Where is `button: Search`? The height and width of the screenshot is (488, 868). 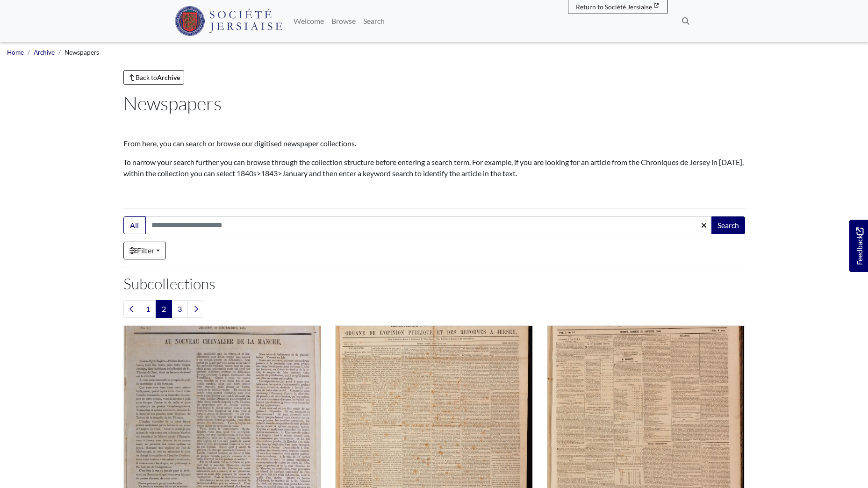
button: Search is located at coordinates (729, 225).